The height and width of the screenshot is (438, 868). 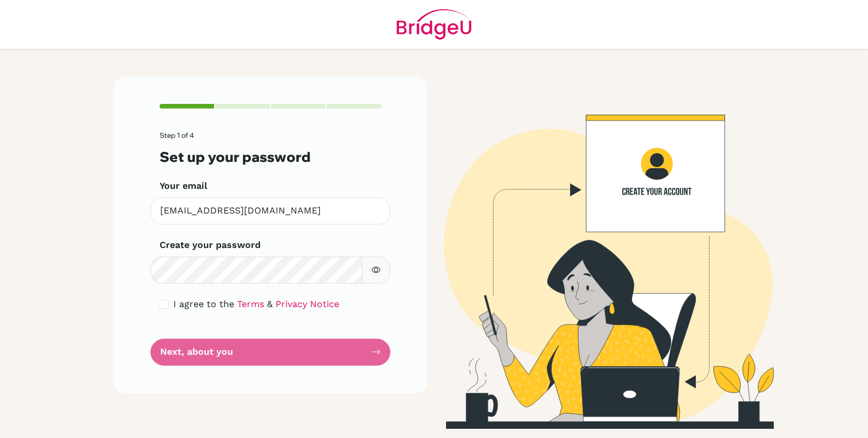 What do you see at coordinates (271, 157) in the screenshot?
I see `h3: Set up your password` at bounding box center [271, 157].